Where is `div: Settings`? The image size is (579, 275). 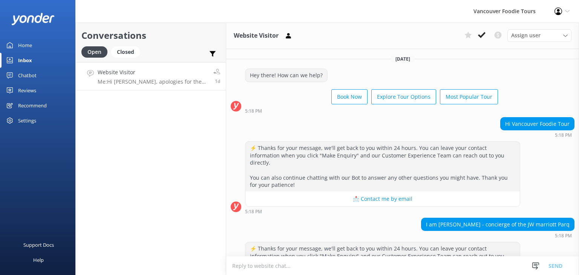 div: Settings is located at coordinates (27, 121).